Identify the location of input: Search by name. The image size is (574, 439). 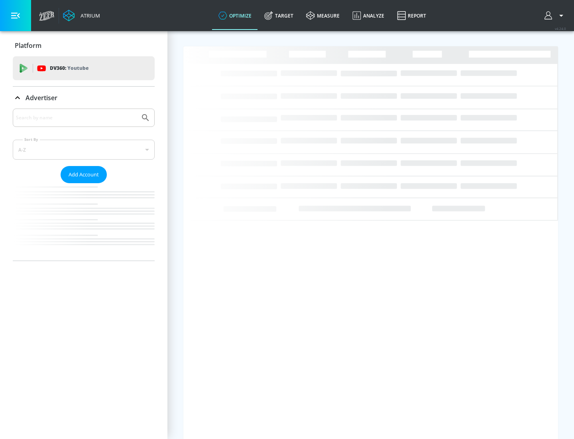
(76, 118).